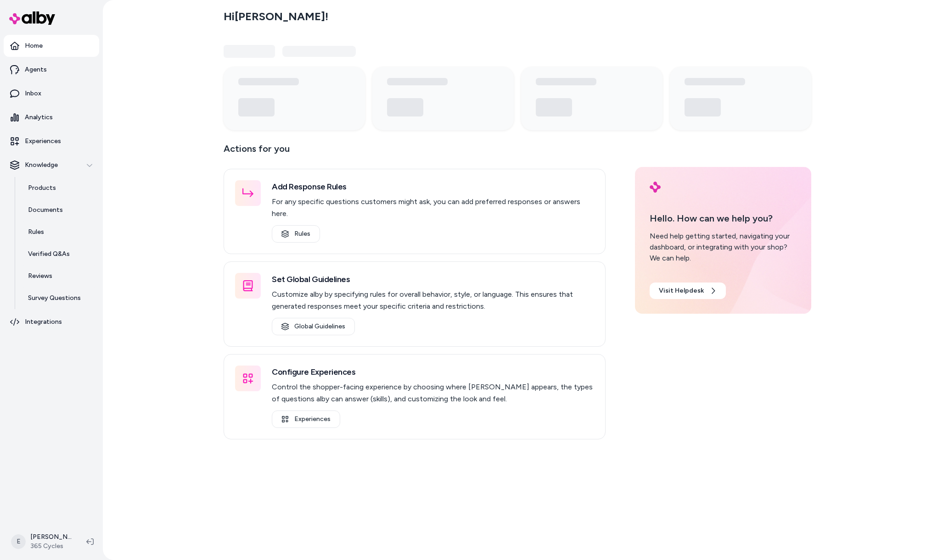 The image size is (932, 560). What do you see at coordinates (59, 188) in the screenshot?
I see `a: Products` at bounding box center [59, 188].